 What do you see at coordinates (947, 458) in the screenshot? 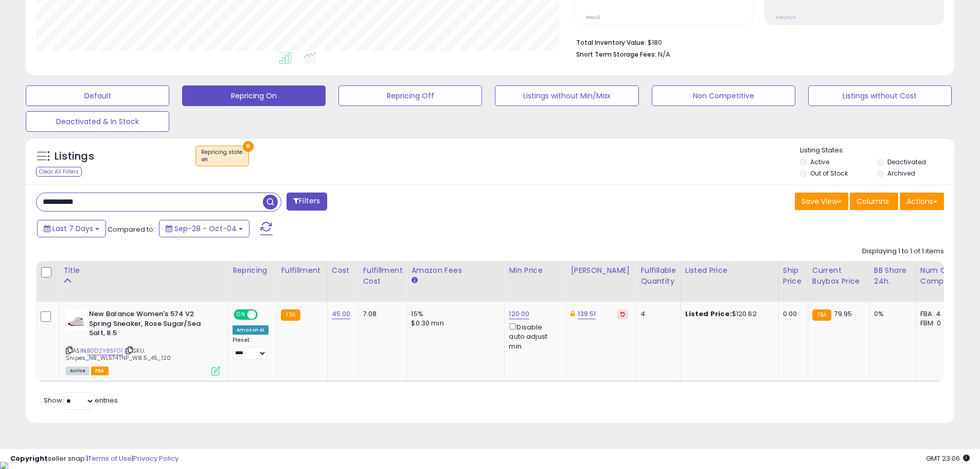
I see `span: 2025-10-12 23:06 GMT` at bounding box center [947, 458].